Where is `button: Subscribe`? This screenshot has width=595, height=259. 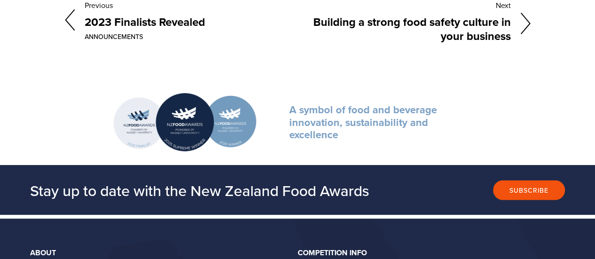 button: Subscribe is located at coordinates (529, 190).